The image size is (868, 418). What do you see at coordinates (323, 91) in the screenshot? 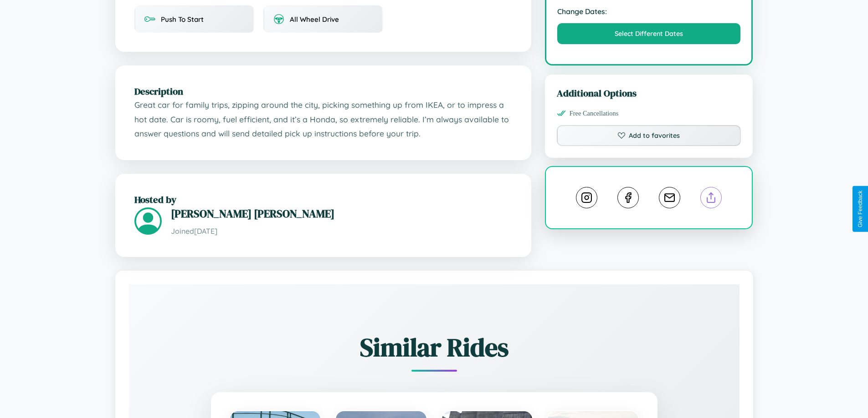
I see `h2: Description` at bounding box center [323, 91].